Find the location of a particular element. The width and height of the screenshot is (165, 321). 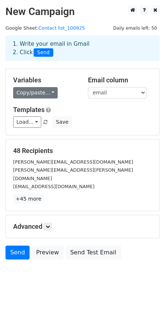

h2: New Campaign is located at coordinates (83, 12).